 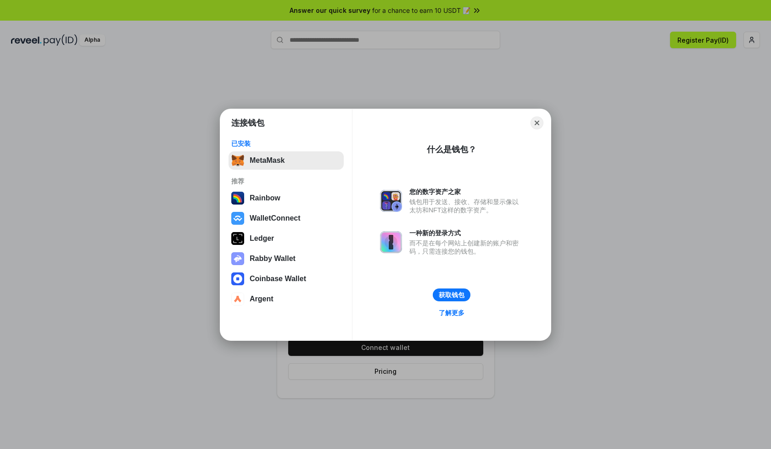 What do you see at coordinates (278, 279) in the screenshot?
I see `div: Coinbase Wallet` at bounding box center [278, 279].